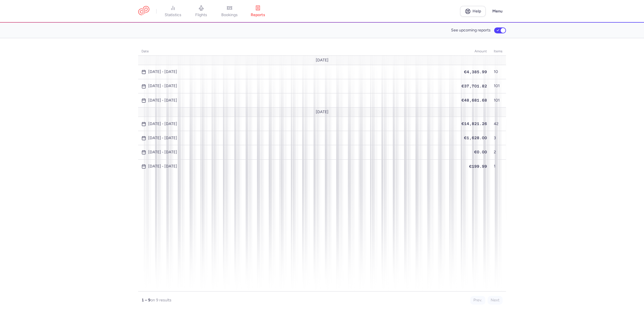 The height and width of the screenshot is (309, 644). Describe the element at coordinates (474, 100) in the screenshot. I see `span: €48,681.68` at that location.